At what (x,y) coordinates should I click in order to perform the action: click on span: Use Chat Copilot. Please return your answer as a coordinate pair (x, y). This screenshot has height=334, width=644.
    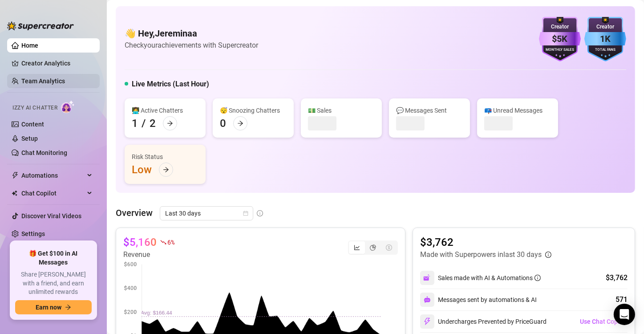
    Looking at the image, I should click on (604, 322).